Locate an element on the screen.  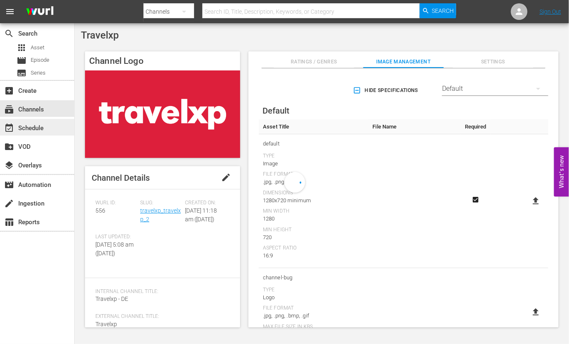
button: Search is located at coordinates (438, 11).